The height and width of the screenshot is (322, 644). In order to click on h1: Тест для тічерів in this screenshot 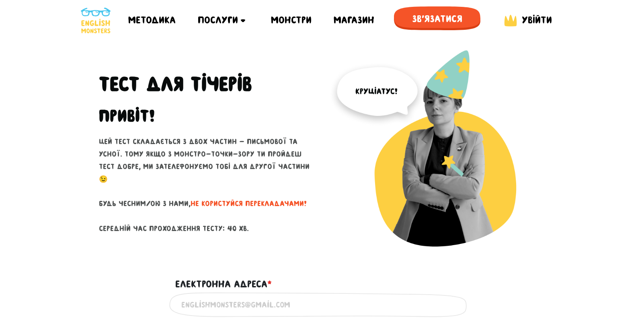, I will do `click(208, 84)`.